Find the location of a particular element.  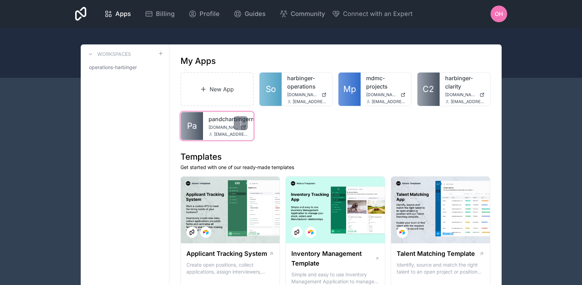

p: Create open positions, collect applications, assign interviewers, centralise candidate feedback a... is located at coordinates (230, 268).